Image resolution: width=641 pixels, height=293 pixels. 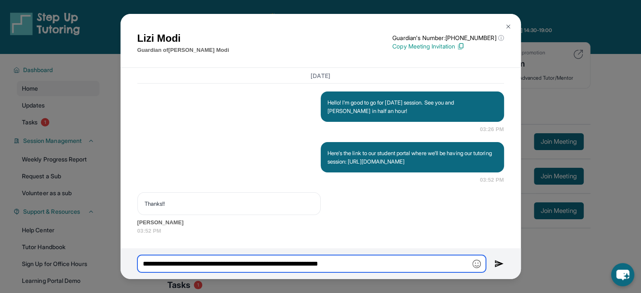 I want to click on span: 03:26 PM, so click(x=492, y=129).